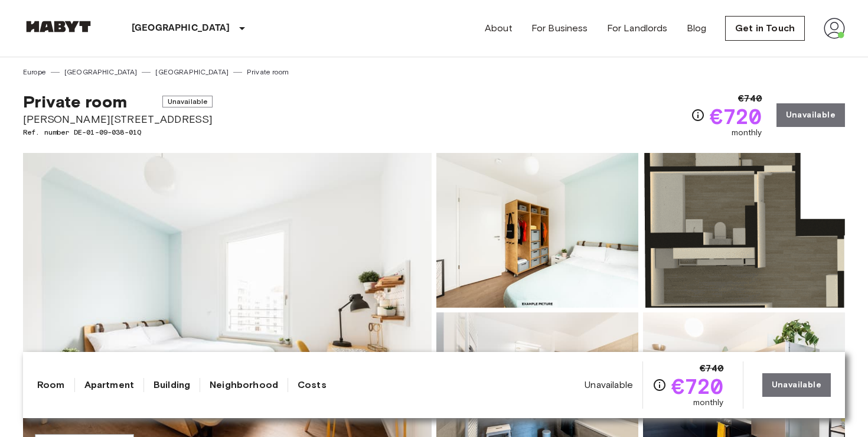 This screenshot has height=437, width=868. Describe the element at coordinates (109, 385) in the screenshot. I see `a: Apartment` at that location.